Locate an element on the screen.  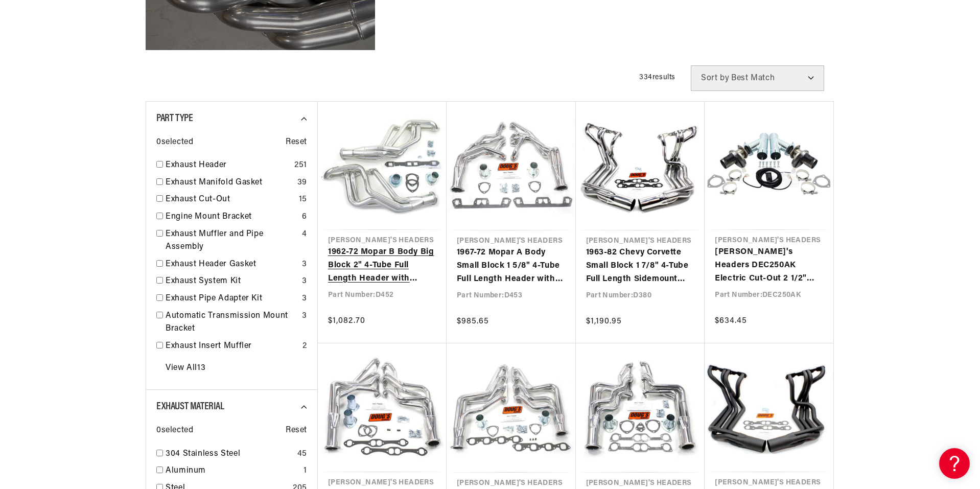
a: Exhaust Manifold Gasket is located at coordinates (230, 183).